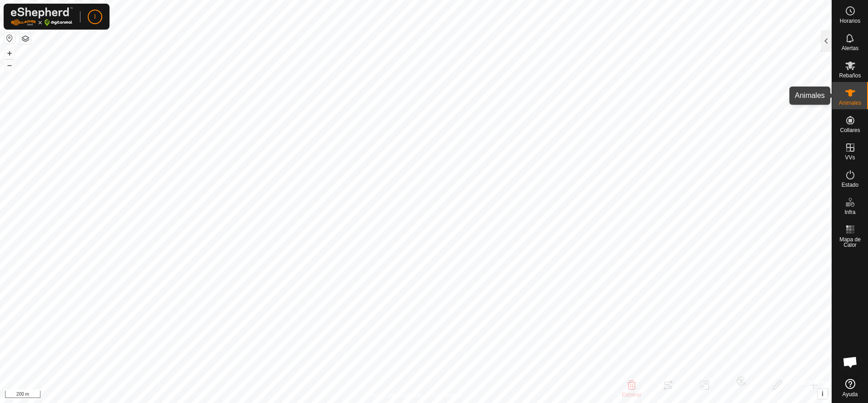  I want to click on div: Chat abierto, so click(850, 362).